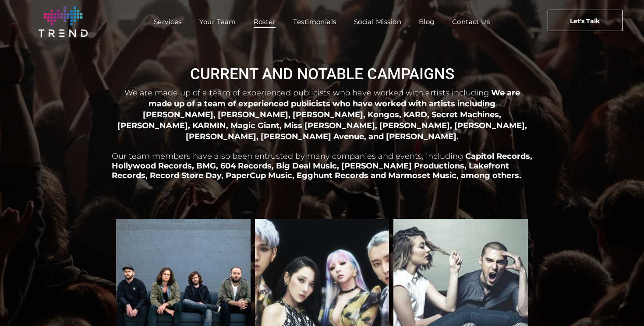 The width and height of the screenshot is (644, 326). I want to click on a: Your Team, so click(218, 22).